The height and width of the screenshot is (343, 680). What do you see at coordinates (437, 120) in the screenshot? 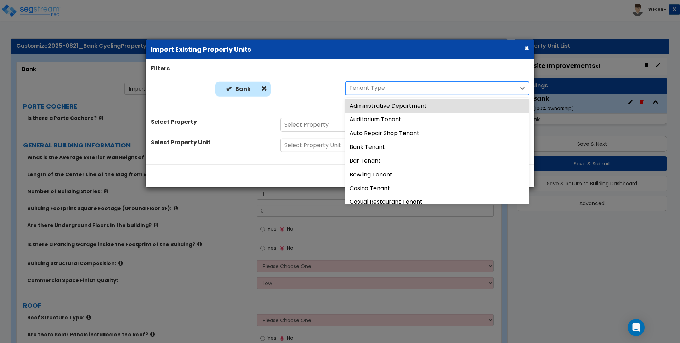
I see `div: Auditorium Tenant` at bounding box center [437, 120].